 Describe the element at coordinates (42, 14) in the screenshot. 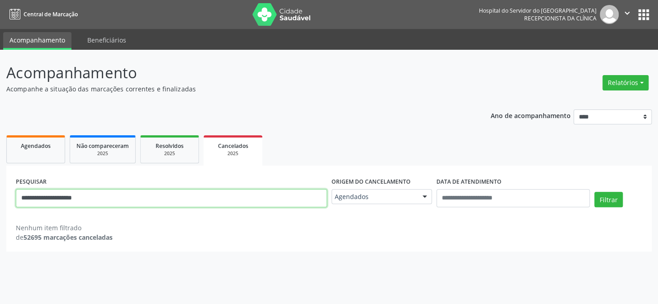

I see `a: Central de Marcação` at that location.